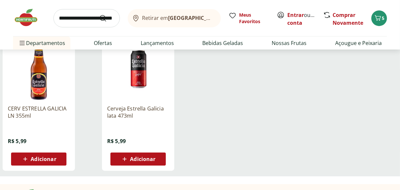  Describe the element at coordinates (295, 15) in the screenshot. I see `a: Entrar` at that location.